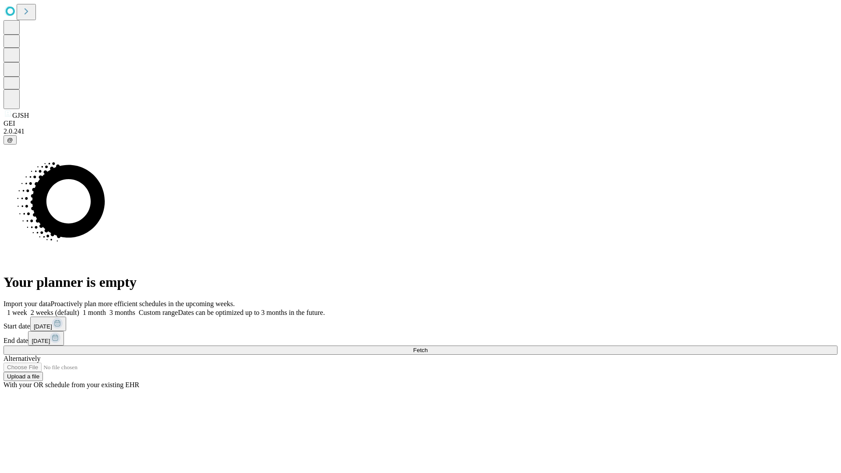 Image resolution: width=841 pixels, height=473 pixels. I want to click on span: 1 month, so click(94, 312).